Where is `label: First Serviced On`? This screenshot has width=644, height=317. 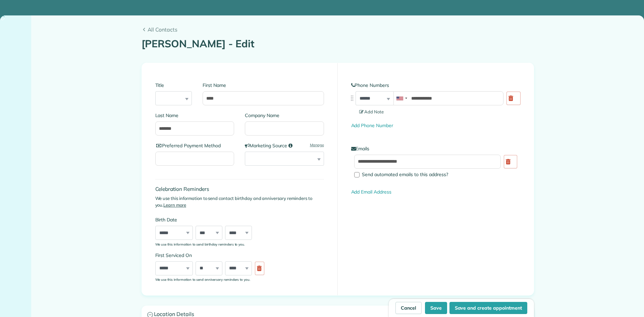 label: First Serviced On is located at coordinates (211, 255).